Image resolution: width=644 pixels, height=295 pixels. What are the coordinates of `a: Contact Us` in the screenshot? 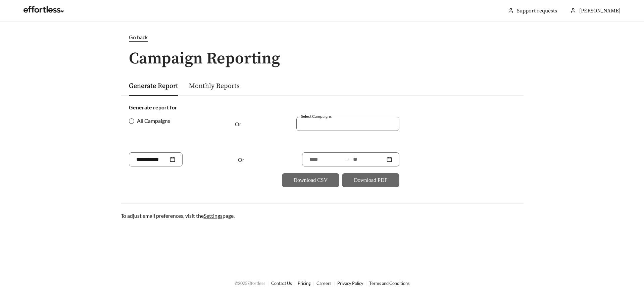 It's located at (281, 283).